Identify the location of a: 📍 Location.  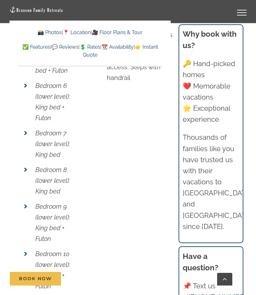
(77, 32).